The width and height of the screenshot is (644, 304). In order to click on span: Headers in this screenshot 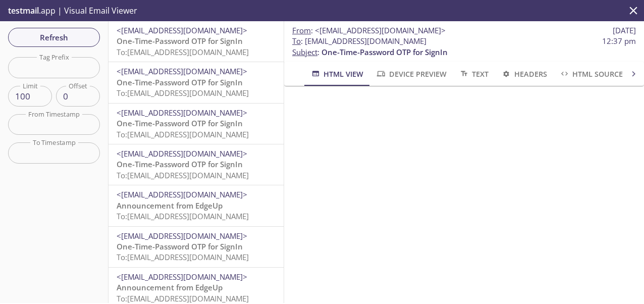, I will do `click(523, 74)`.